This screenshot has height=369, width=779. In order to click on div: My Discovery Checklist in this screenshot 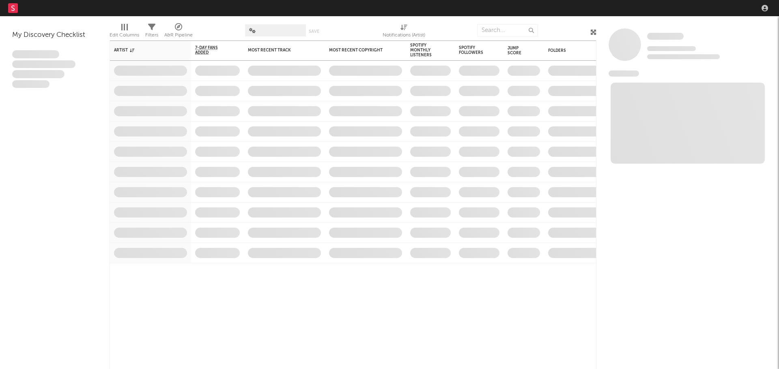, I will do `click(55, 35)`.